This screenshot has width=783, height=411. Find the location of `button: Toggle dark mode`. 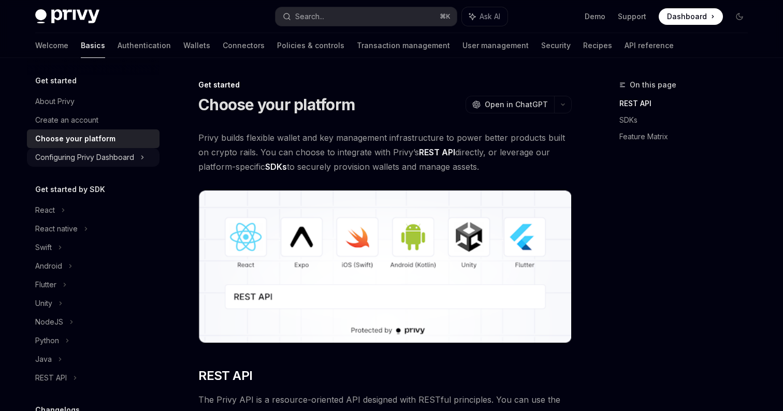

button: Toggle dark mode is located at coordinates (739, 17).